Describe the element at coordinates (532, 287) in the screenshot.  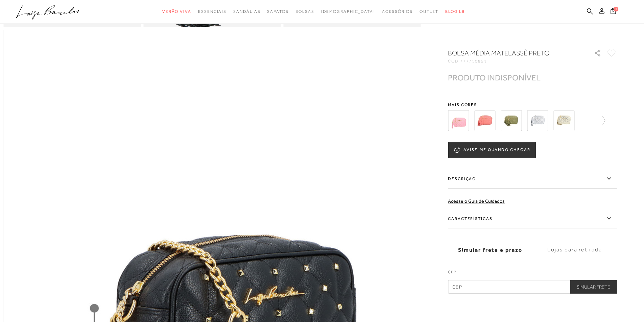
I see `input: CEP` at that location.